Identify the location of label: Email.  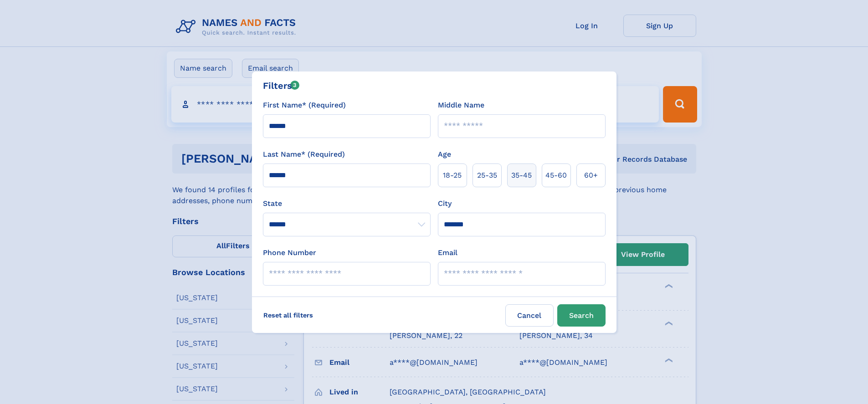
(447, 253).